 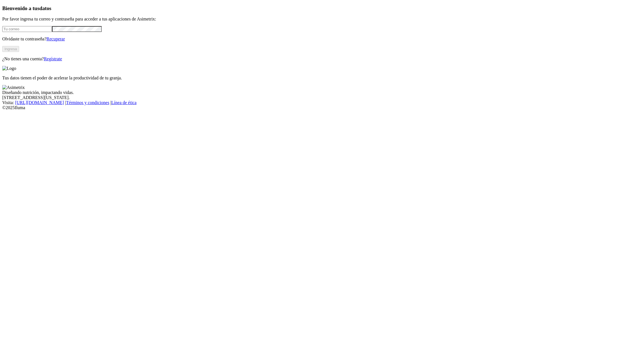 What do you see at coordinates (322, 103) in the screenshot?
I see `div: Visita : | |` at bounding box center [322, 103].